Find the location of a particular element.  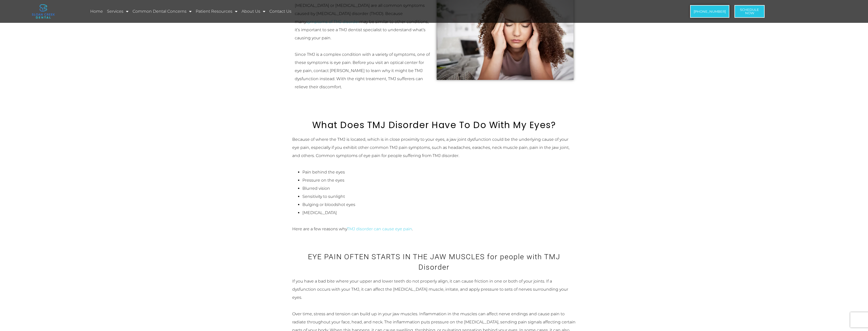

a: TMJ disorder can cause eye pain is located at coordinates (379, 228).